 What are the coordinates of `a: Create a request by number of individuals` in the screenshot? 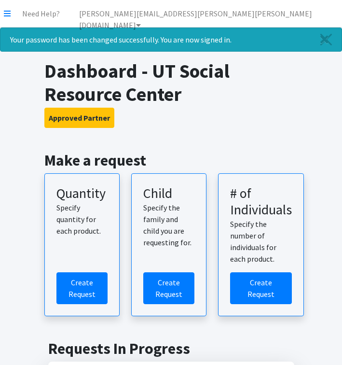 It's located at (261, 288).